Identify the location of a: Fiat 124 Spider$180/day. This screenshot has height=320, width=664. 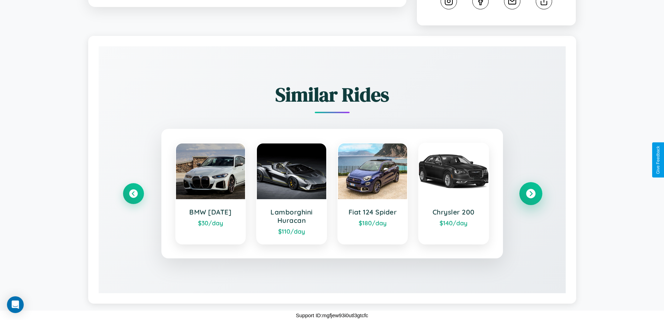
(372, 194).